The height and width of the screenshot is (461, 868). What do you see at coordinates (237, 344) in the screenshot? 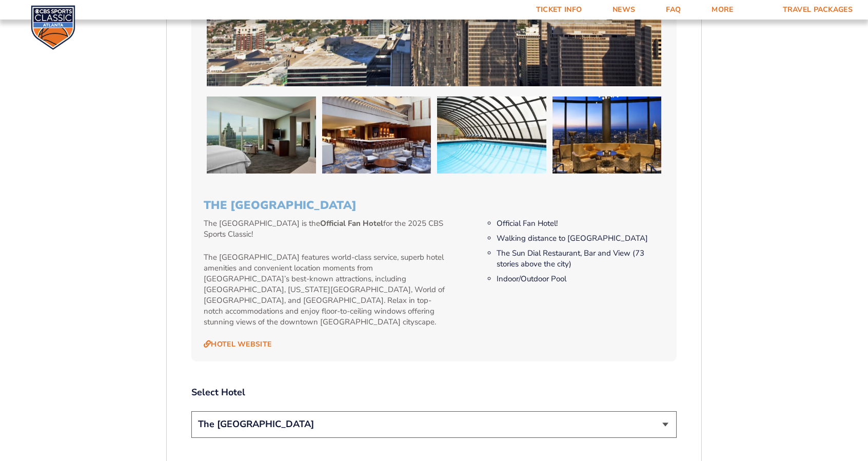
I see `a: Hotel Website` at bounding box center [237, 344].